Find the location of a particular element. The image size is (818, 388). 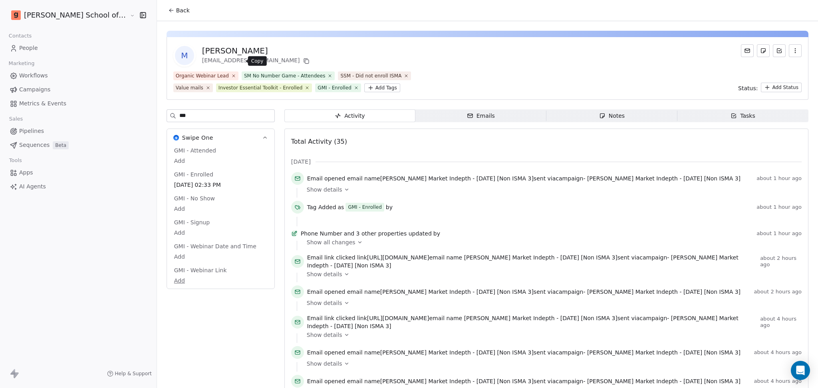

span: GMI - Webinar Link is located at coordinates (200, 270).